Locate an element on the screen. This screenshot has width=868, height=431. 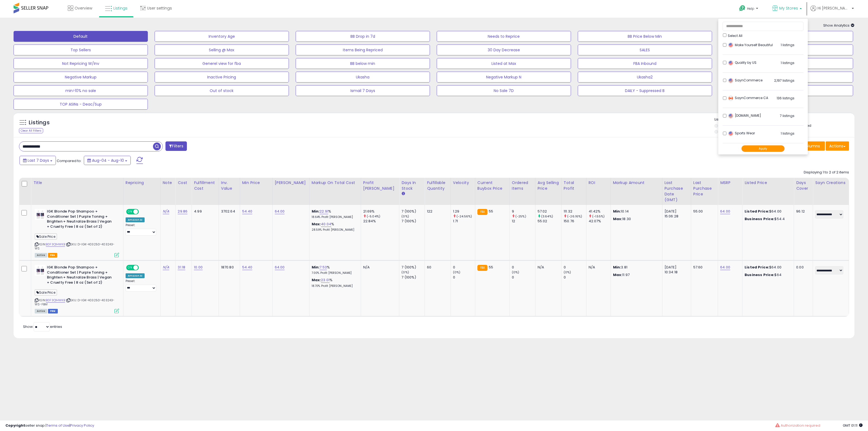
span: Listings is located at coordinates (121, 8).